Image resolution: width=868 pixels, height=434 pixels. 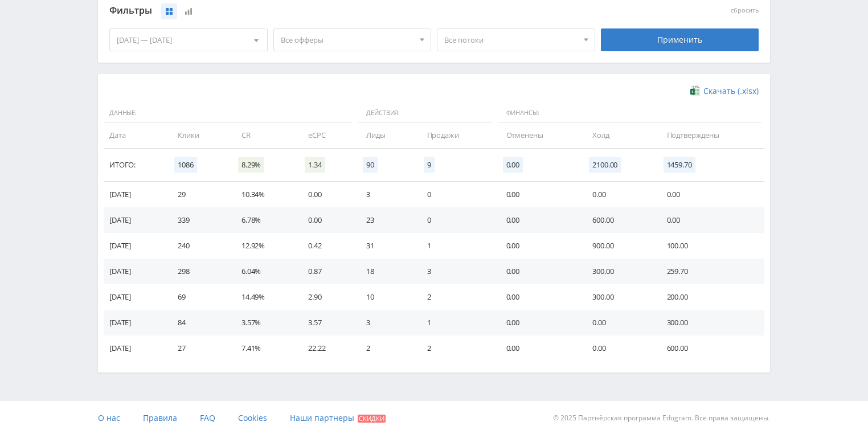 What do you see at coordinates (385, 135) in the screenshot?
I see `td: Лиды` at bounding box center [385, 135].